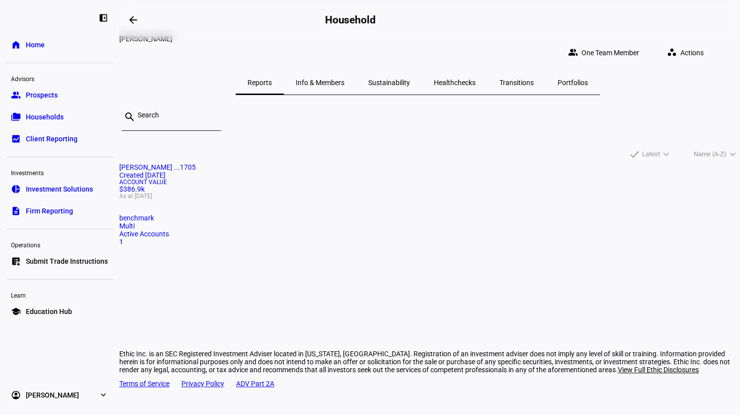 This screenshot has height=415, width=740. What do you see at coordinates (158, 167) in the screenshot?
I see `span: Erick Vera ...1705` at bounding box center [158, 167].